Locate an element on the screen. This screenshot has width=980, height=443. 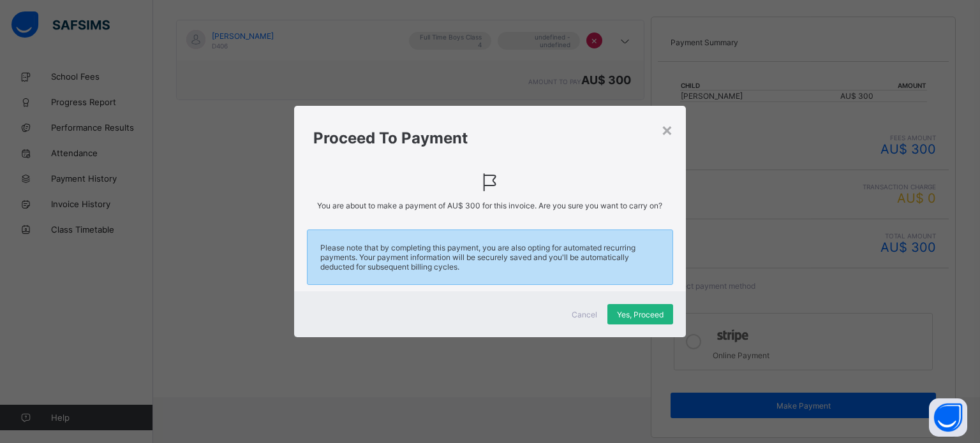
span: Please note that by completing this payment, you are also opting for automated recurring payments... is located at coordinates (490, 257).